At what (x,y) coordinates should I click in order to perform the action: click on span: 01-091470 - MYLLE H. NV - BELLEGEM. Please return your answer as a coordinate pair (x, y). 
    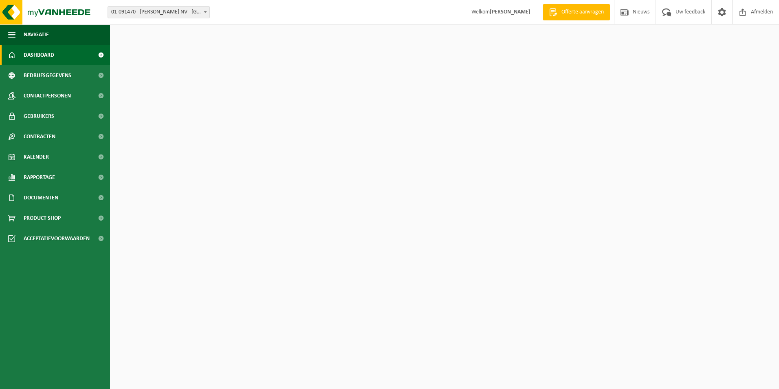
    Looking at the image, I should click on (158, 12).